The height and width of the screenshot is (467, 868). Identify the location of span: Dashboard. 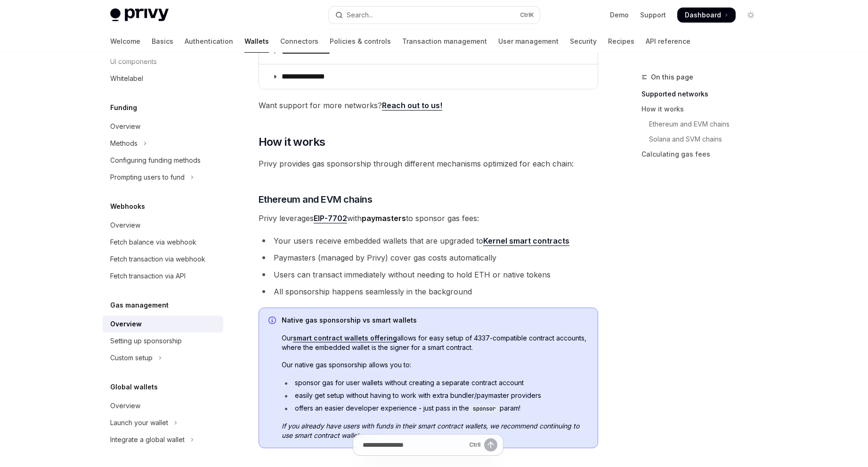
(703, 15).